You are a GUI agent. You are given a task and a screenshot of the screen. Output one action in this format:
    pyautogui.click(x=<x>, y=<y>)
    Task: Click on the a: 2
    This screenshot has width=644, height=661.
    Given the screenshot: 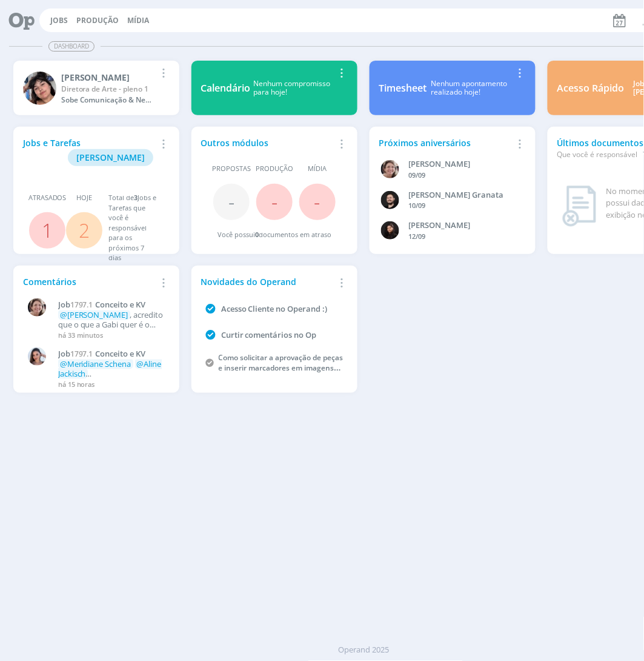 What is the action you would take?
    pyautogui.click(x=85, y=230)
    